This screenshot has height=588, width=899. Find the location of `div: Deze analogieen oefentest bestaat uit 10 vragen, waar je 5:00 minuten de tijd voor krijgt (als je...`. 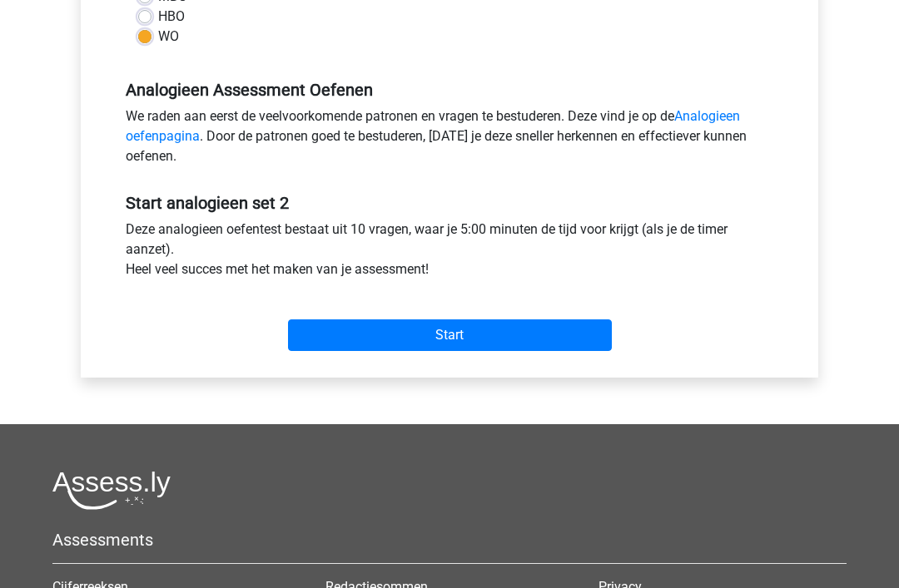

div: Deze analogieen oefentest bestaat uit 10 vragen, waar je 5:00 minuten de tijd voor krijgt (als je... is located at coordinates (449, 253).